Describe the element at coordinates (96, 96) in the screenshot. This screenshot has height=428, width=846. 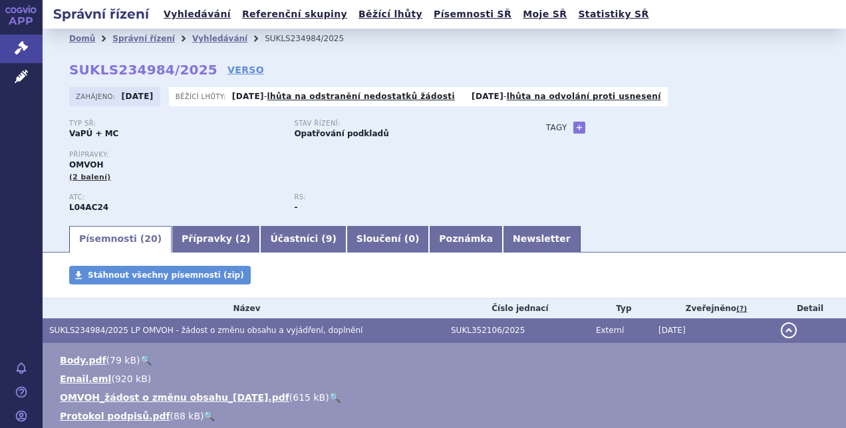
I see `span: Zahájeno:` at that location.